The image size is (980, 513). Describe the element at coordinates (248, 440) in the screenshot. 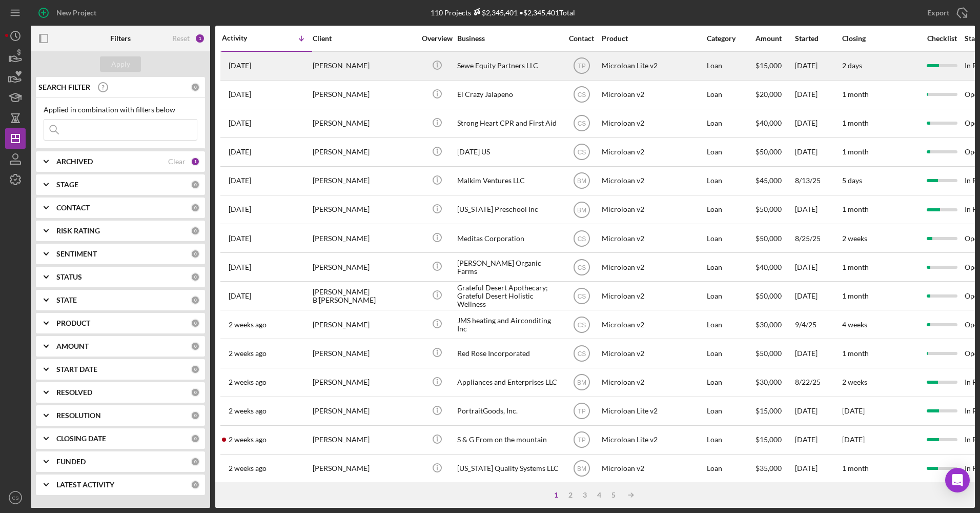

I see `time: 2025-09-08 13:35` at that location.